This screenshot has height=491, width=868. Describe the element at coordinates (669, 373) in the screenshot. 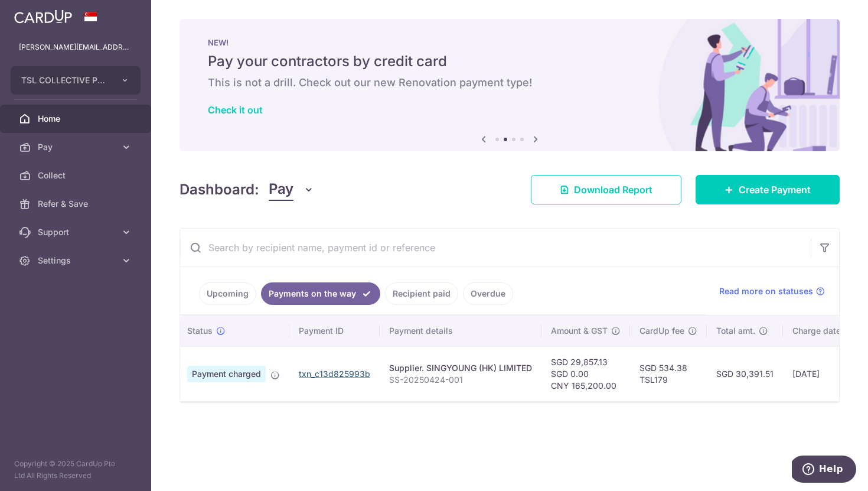

I see `td: SGD 534.38 TSL179` at that location.